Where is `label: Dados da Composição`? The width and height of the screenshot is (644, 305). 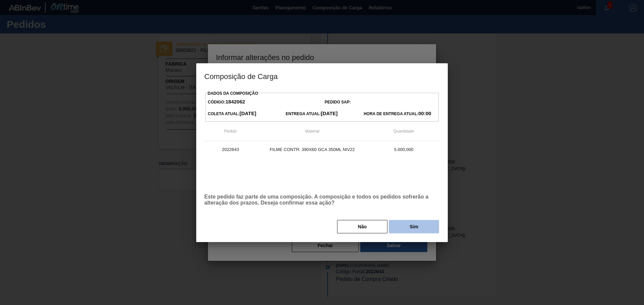 label: Dados da Composição is located at coordinates (233, 94).